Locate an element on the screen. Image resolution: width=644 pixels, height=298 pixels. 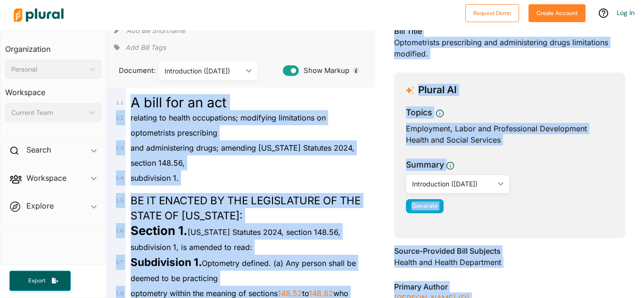
a: Log In is located at coordinates (626, 13).